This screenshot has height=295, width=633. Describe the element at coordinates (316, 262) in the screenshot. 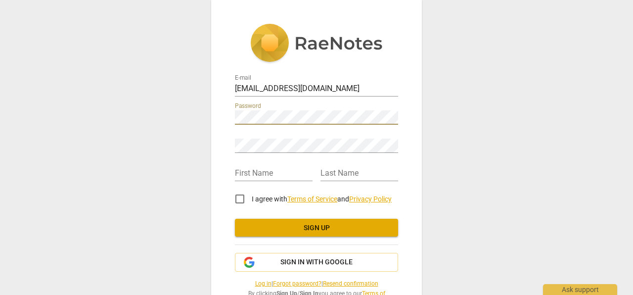

I see `span: Sign in with Google` at that location.